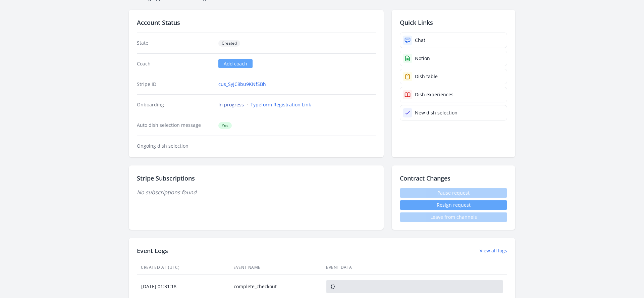 Image resolution: width=644 pixels, height=298 pixels. Describe the element at coordinates (453, 58) in the screenshot. I see `a: Notion` at that location.